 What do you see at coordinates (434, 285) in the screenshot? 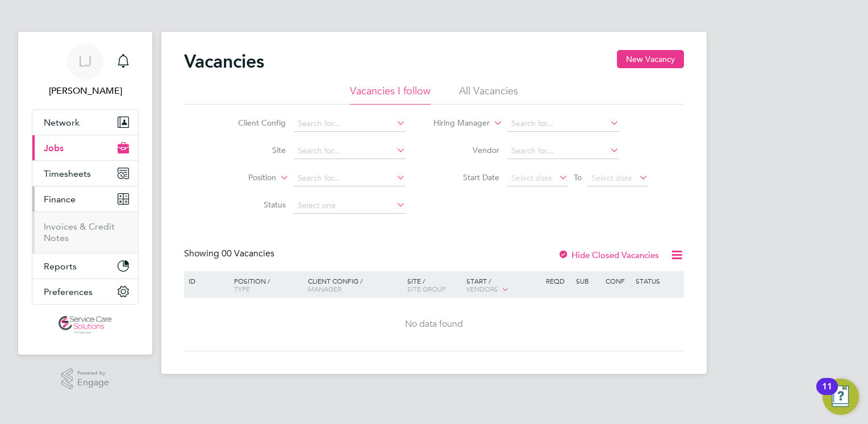
I see `div: Site /` at bounding box center [434, 285].